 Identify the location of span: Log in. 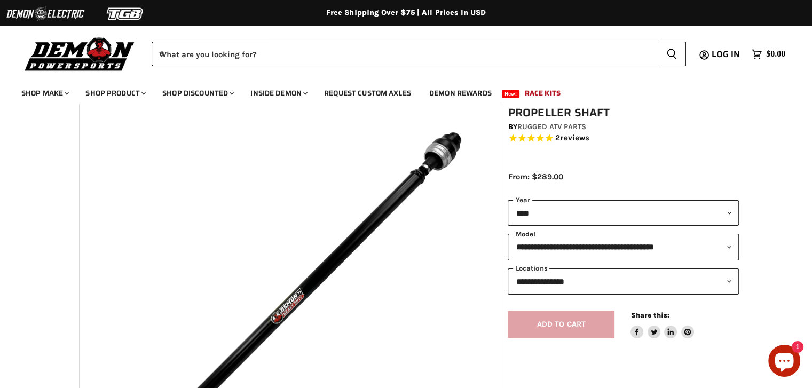
(726, 54).